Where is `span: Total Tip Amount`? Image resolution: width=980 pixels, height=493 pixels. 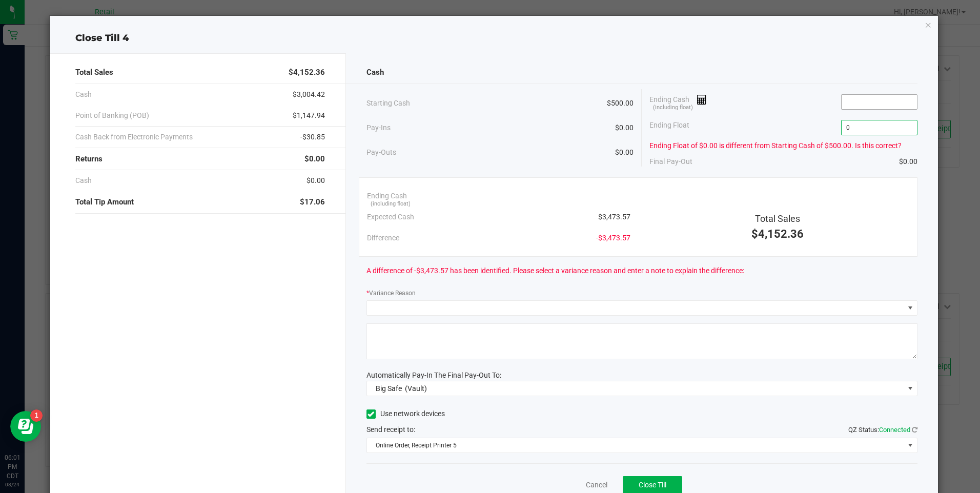
span: Total Tip Amount is located at coordinates (105, 202).